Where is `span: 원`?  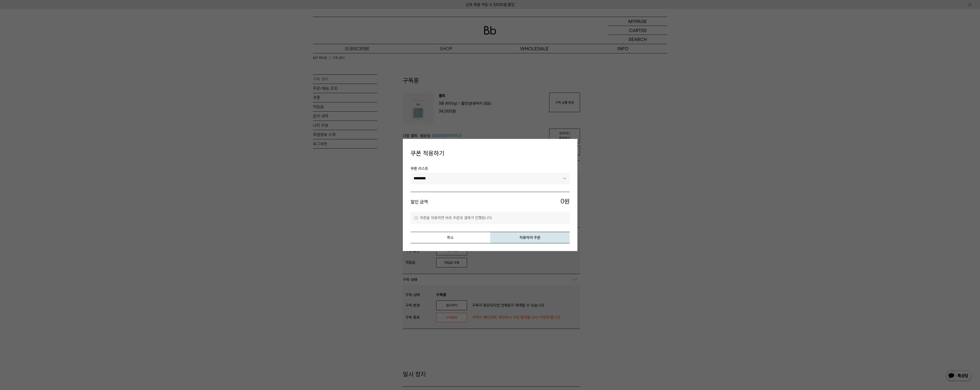
span: 원 is located at coordinates (530, 202).